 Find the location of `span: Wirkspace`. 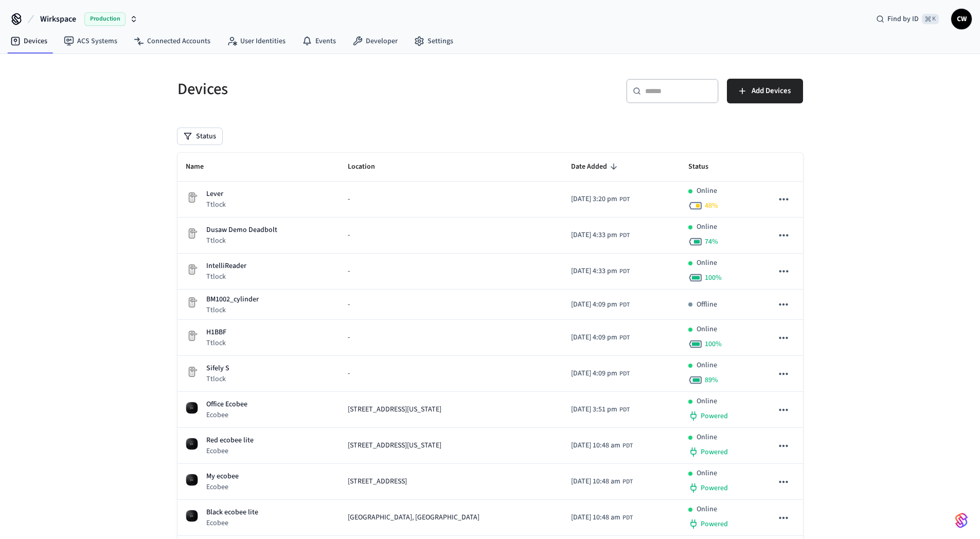

span: Wirkspace is located at coordinates (58, 19).